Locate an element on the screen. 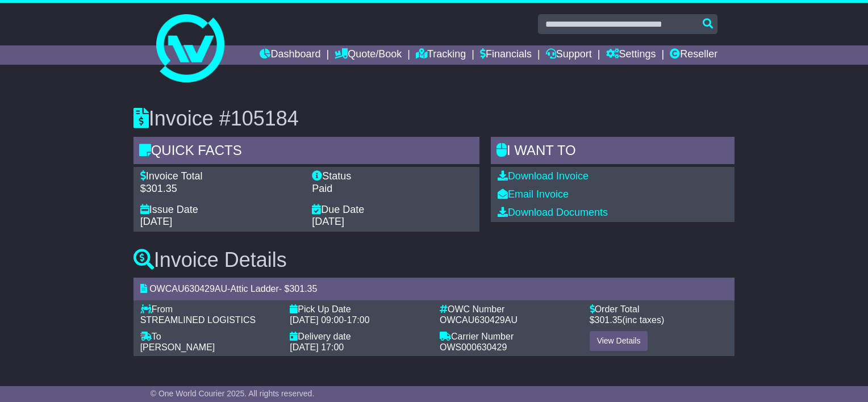  a: Reseller is located at coordinates (694, 55).